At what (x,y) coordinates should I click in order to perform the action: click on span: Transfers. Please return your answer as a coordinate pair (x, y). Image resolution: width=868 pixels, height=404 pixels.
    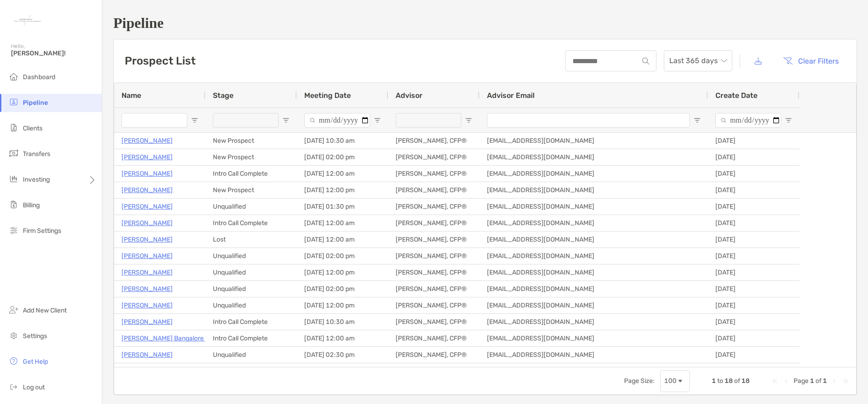
    Looking at the image, I should click on (37, 154).